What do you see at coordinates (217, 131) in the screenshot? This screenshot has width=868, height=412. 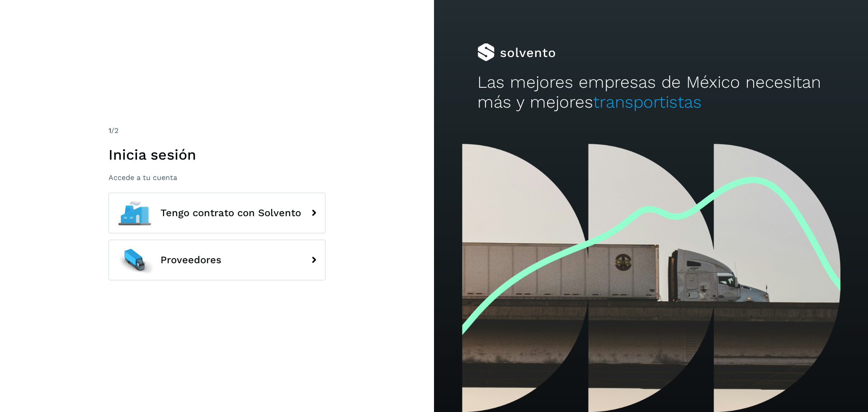 I see `div: /2` at bounding box center [217, 131].